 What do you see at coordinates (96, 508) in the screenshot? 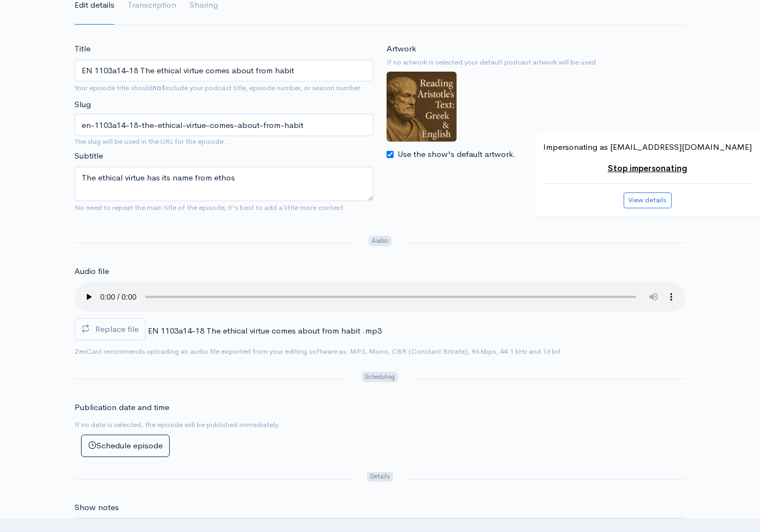
I see `label: Show notes` at bounding box center [96, 508].